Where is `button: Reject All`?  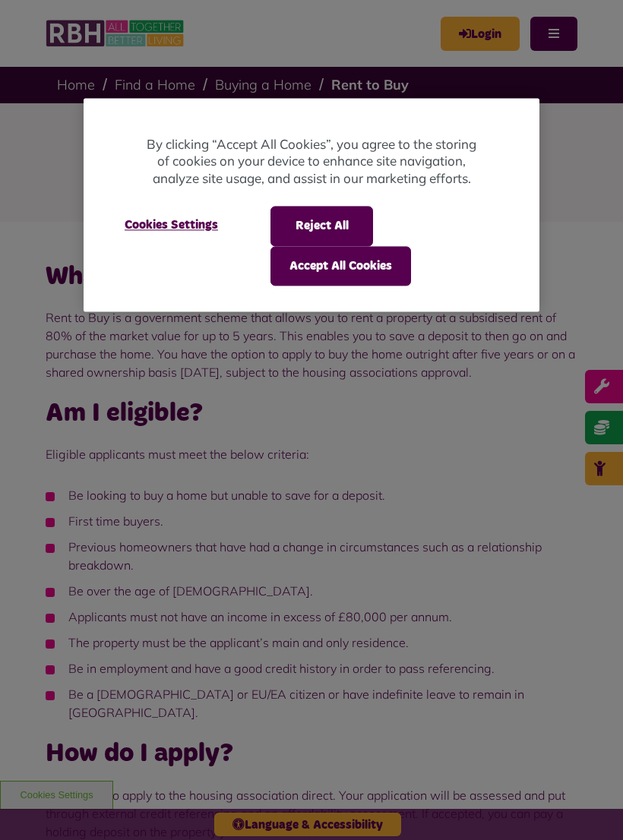
button: Reject All is located at coordinates (321, 226).